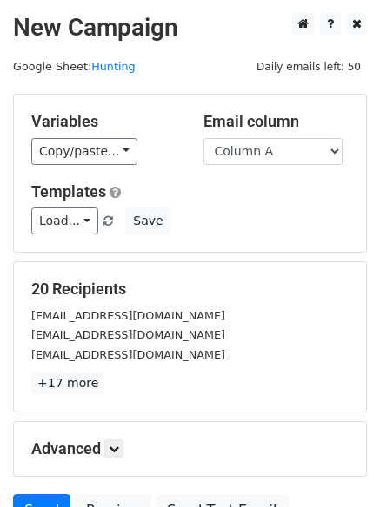 Image resolution: width=380 pixels, height=507 pixels. Describe the element at coordinates (68, 383) in the screenshot. I see `a: +17 more` at that location.